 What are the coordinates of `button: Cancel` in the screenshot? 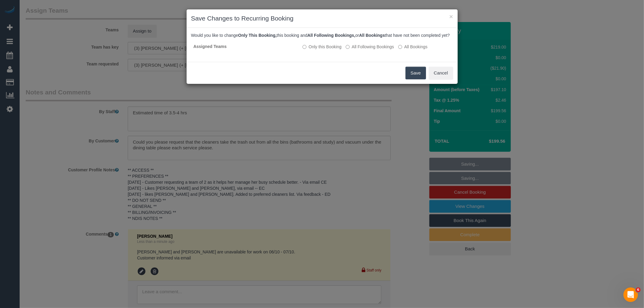 It's located at (441, 73).